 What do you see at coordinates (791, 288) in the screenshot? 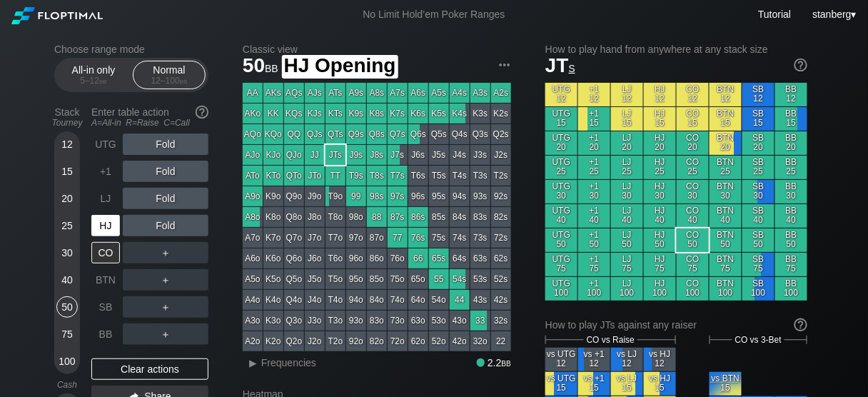
I see `div: BB 100` at bounding box center [791, 288].